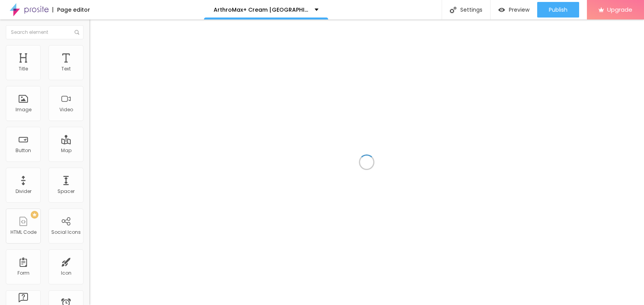  I want to click on span: Preview, so click(519, 10).